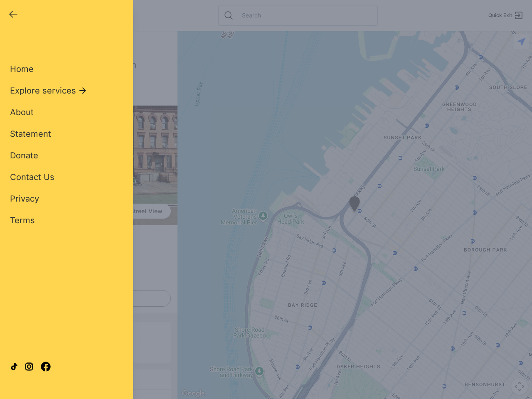 This screenshot has width=532, height=399. Describe the element at coordinates (22, 69) in the screenshot. I see `span: Home` at that location.